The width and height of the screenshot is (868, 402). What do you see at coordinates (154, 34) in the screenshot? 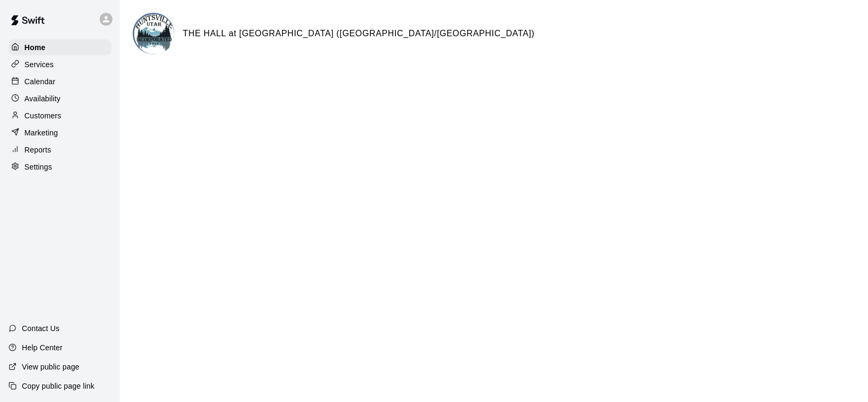
I see `img: THE HALL at Town Square (Huntsville Townhall/Community Center) logo` at bounding box center [154, 34].